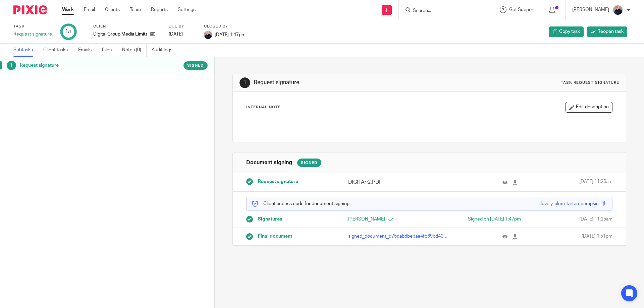 This screenshot has width=644, height=308. I want to click on a: Audit logs, so click(164, 50).